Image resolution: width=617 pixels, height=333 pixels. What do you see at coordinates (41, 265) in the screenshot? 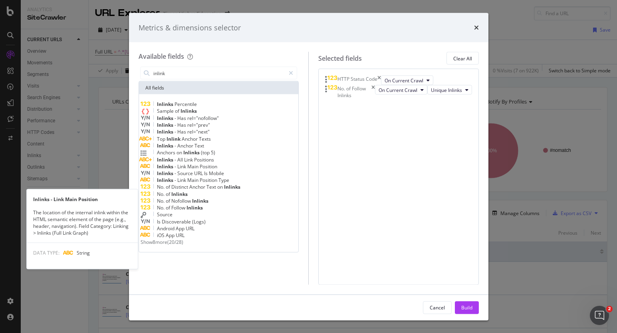
I see `button: Gif picker` at bounding box center [41, 265].